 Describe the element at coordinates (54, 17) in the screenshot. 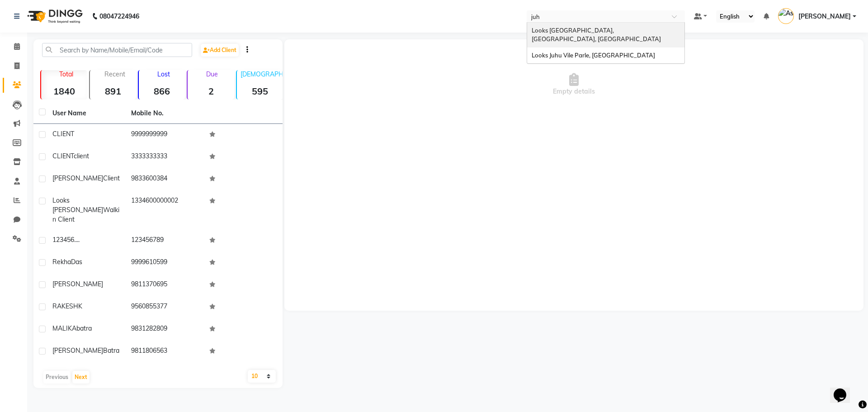

I see `img: logo` at that location.